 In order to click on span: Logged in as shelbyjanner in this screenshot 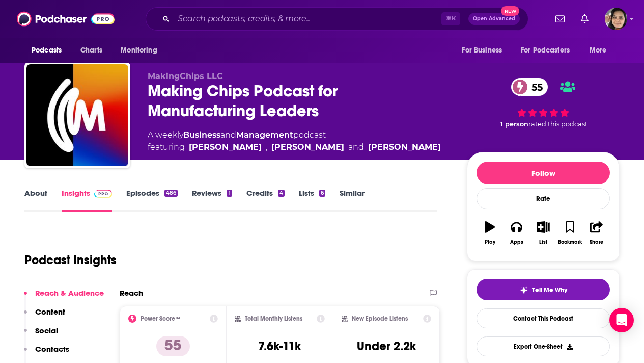, I will do `click(616, 19)`.